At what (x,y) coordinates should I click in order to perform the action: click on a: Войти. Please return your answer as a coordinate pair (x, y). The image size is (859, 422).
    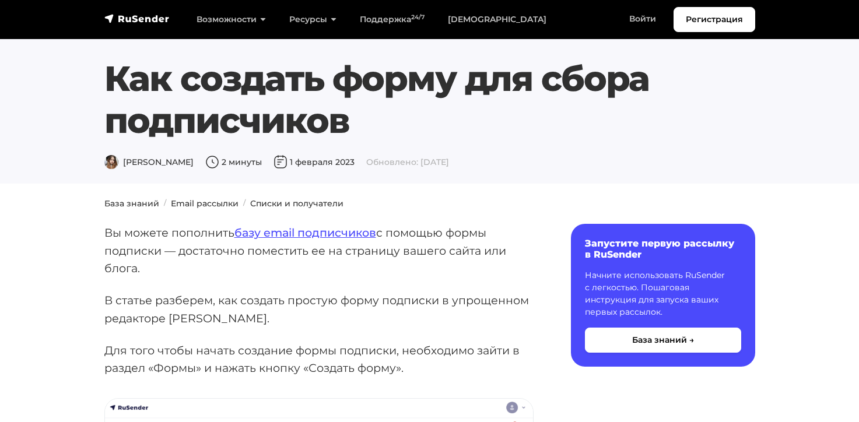
    Looking at the image, I should click on (643, 19).